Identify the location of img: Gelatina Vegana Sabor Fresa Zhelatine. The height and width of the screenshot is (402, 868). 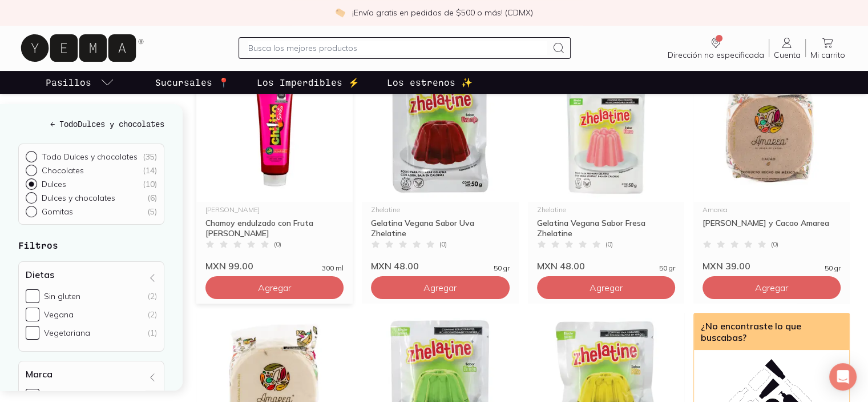
(607, 131).